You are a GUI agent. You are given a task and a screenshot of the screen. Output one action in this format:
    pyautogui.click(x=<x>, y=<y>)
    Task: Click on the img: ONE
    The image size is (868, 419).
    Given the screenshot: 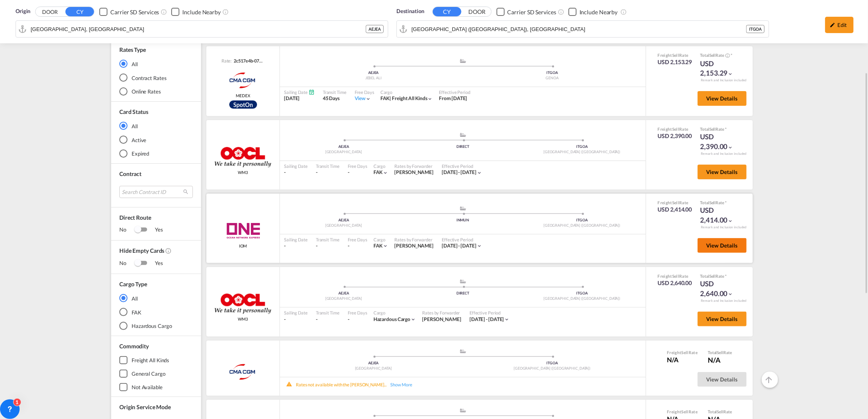 What is the action you would take?
    pyautogui.click(x=243, y=231)
    